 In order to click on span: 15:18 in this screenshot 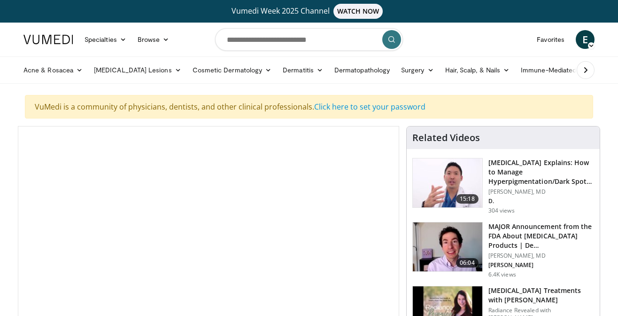, I will do `click(467, 199)`.